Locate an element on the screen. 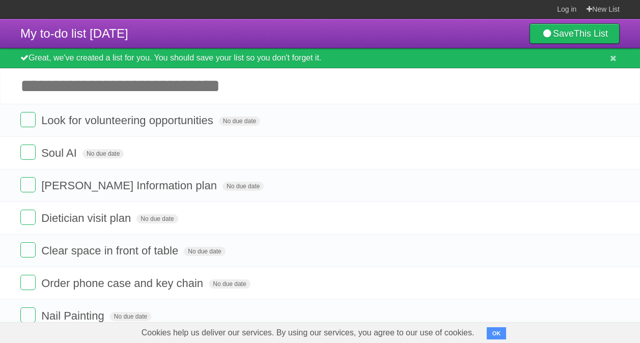  a: SaveThis List is located at coordinates (574, 34).